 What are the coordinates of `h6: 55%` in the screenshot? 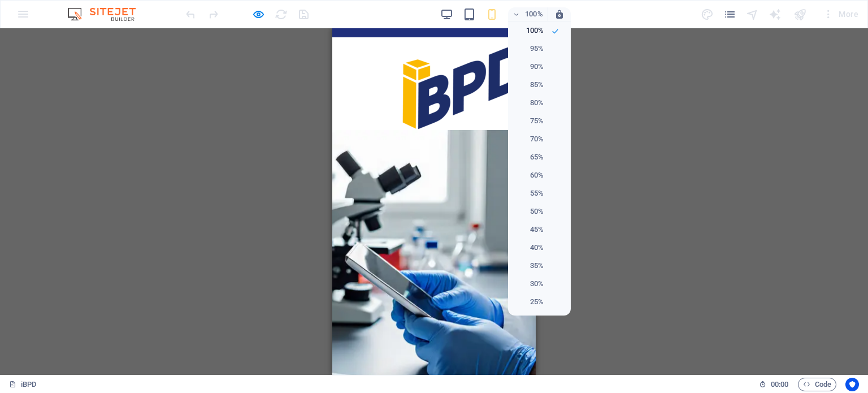 It's located at (529, 193).